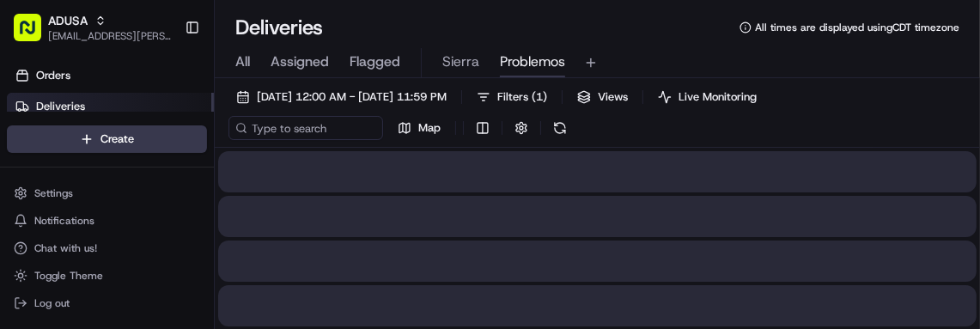  I want to click on span: Pylon, so click(189, 208).